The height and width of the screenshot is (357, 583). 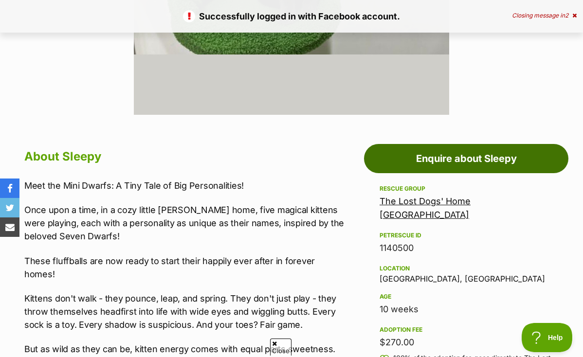 I want to click on span: 2, so click(x=567, y=15).